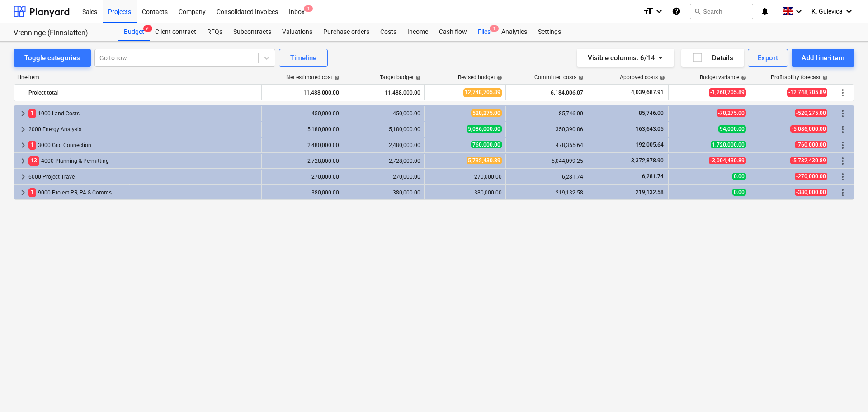 This screenshot has height=412, width=868. What do you see at coordinates (558, 77) in the screenshot?
I see `div: Committed costs` at bounding box center [558, 77].